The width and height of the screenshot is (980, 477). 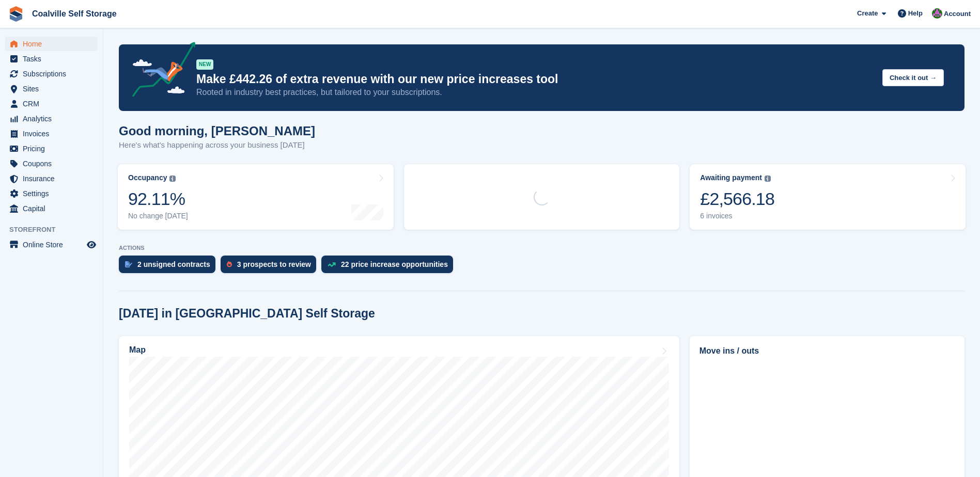 What do you see at coordinates (54, 245) in the screenshot?
I see `span: Online Store` at bounding box center [54, 245].